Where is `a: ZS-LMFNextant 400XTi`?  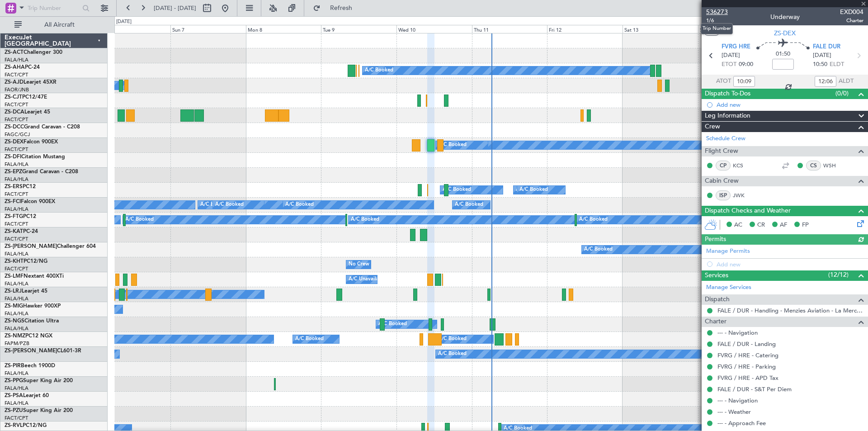
a: ZS-LMFNextant 400XTi is located at coordinates (34, 277).